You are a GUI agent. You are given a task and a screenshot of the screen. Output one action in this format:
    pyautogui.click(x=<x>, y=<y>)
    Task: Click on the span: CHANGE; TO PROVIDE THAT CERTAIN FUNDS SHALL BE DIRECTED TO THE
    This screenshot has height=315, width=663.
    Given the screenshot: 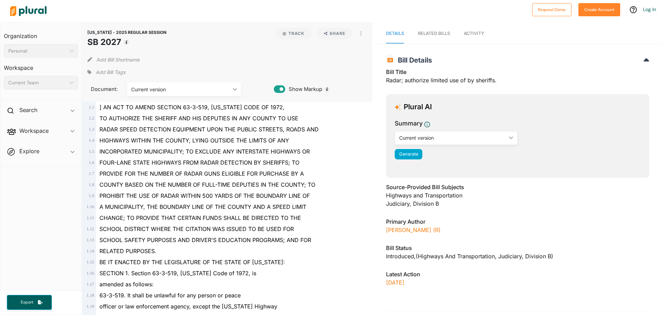 What is the action you would take?
    pyautogui.click(x=200, y=218)
    